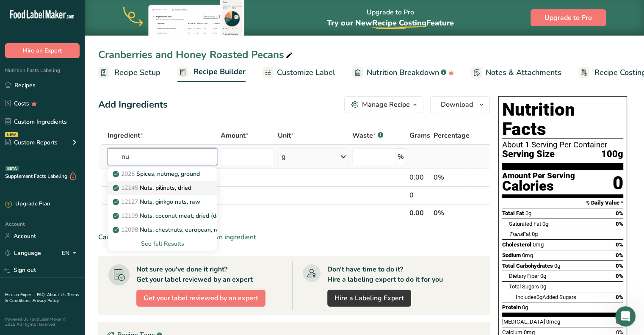 This screenshot has width=644, height=335. Describe the element at coordinates (130, 230) in the screenshot. I see `span: 12098` at that location.